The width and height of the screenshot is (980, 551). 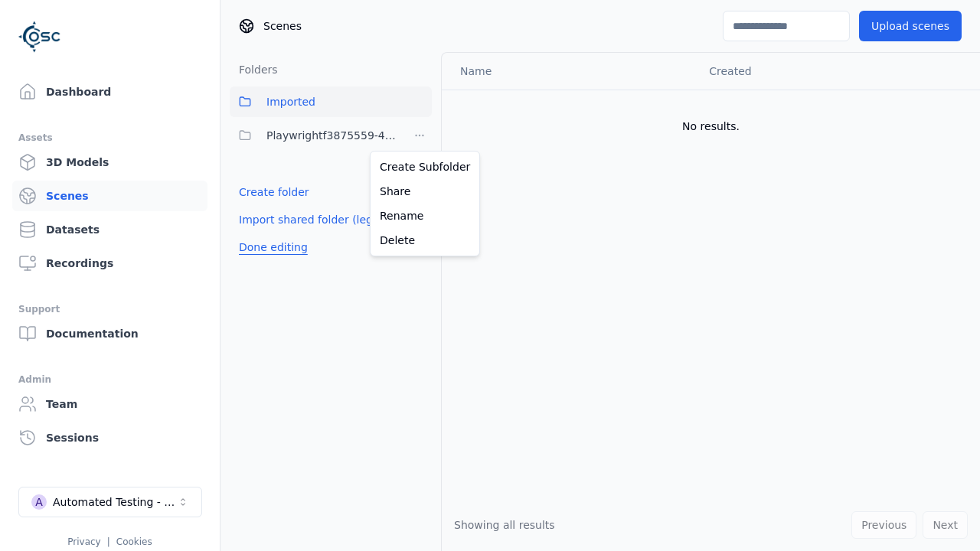 I want to click on div: Rename, so click(x=425, y=216).